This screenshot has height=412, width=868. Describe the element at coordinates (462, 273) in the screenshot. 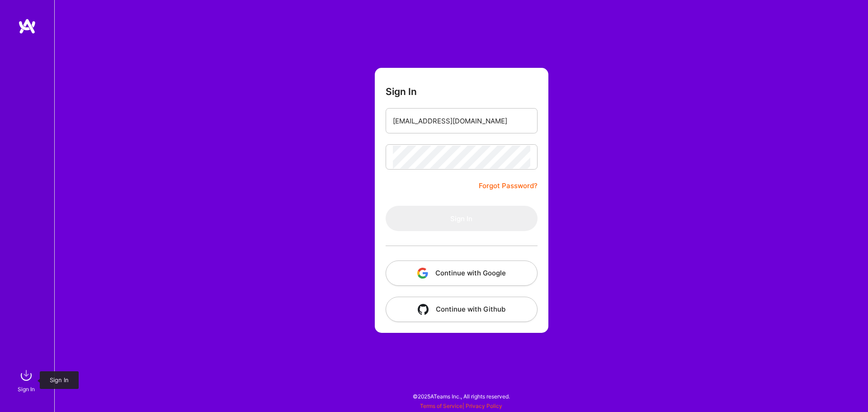

I see `button: Continue with Google` at that location.